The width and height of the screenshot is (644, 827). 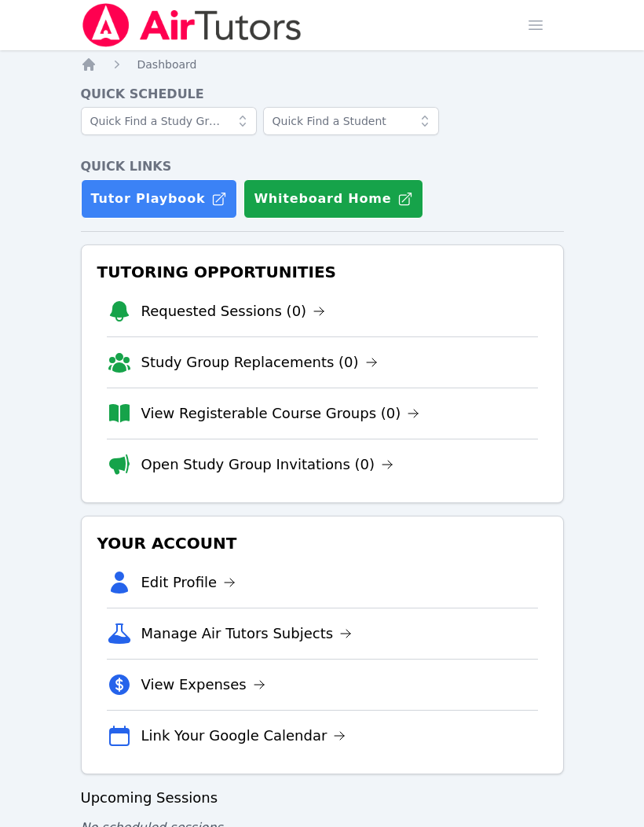 I want to click on a: Tutor Playbook, so click(x=159, y=199).